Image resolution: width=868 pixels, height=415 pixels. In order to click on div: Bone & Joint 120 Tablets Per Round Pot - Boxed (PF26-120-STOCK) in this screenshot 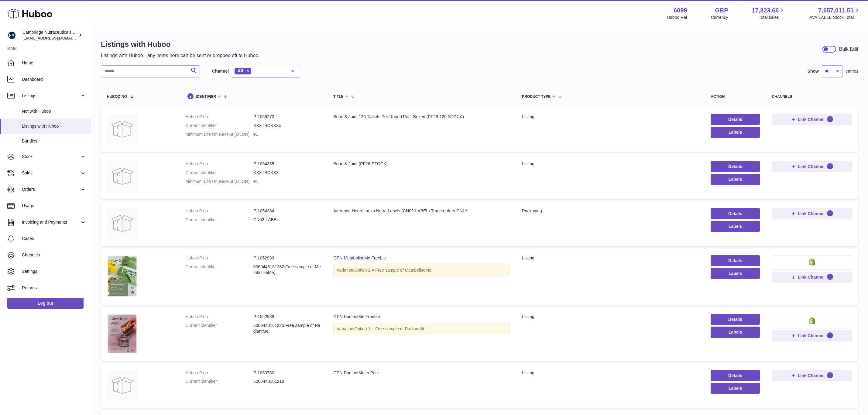, I will do `click(422, 117)`.